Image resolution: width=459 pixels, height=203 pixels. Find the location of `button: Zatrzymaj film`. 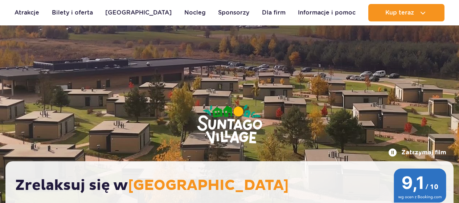

button: Zatrzymaj film is located at coordinates (417, 152).